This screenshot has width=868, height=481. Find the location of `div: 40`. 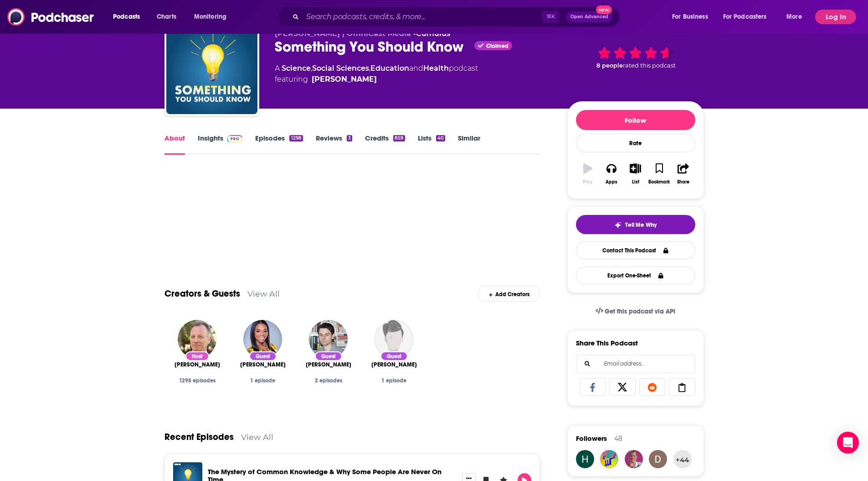

div: 40 is located at coordinates (440, 138).